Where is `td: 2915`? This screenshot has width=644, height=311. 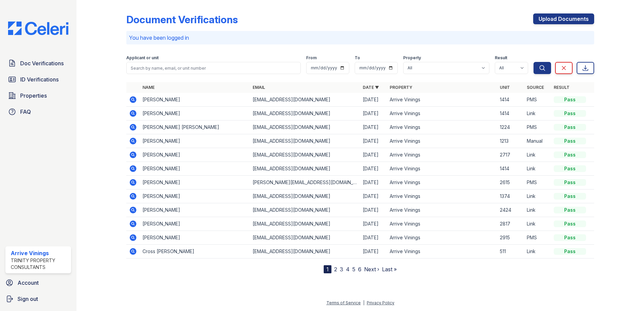 td: 2915 is located at coordinates (511, 238).